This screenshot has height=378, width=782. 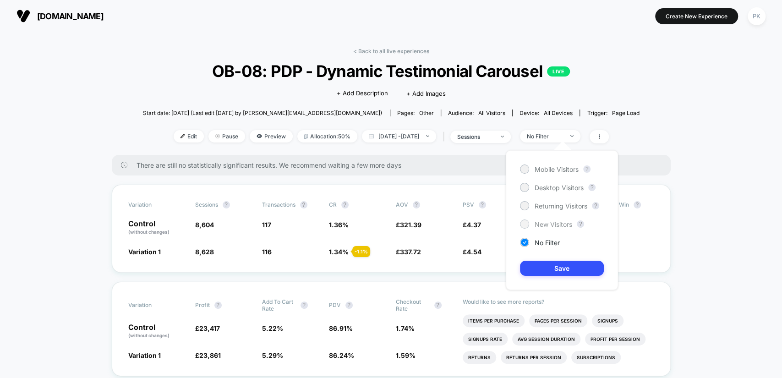 I want to click on span: 116, so click(x=267, y=251).